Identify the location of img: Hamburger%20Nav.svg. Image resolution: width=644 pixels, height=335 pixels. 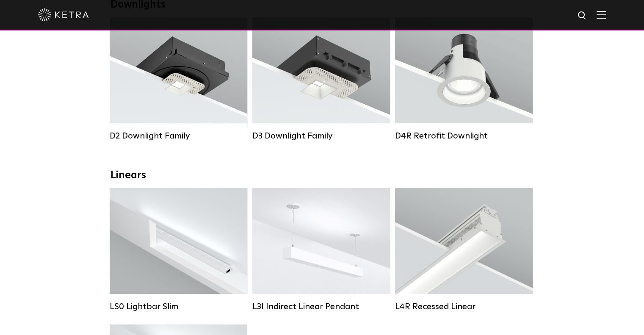
(601, 15).